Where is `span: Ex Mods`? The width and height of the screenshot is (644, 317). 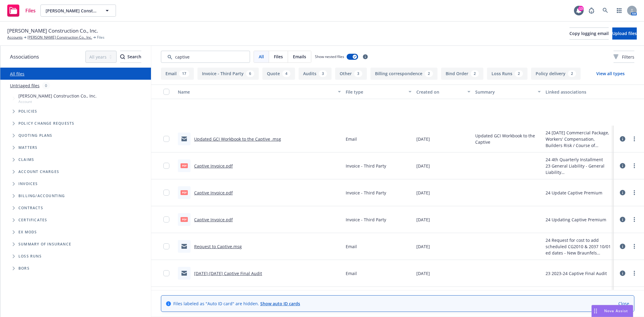 span: Ex Mods is located at coordinates (27, 232).